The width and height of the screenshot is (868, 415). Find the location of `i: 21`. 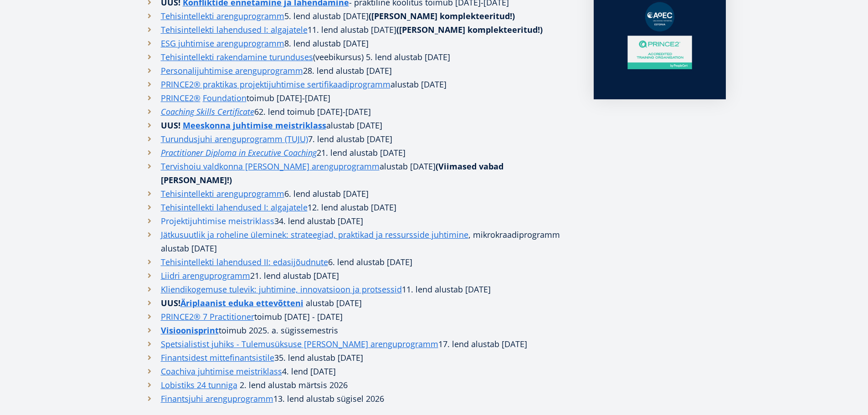

i: 21 is located at coordinates (321, 152).